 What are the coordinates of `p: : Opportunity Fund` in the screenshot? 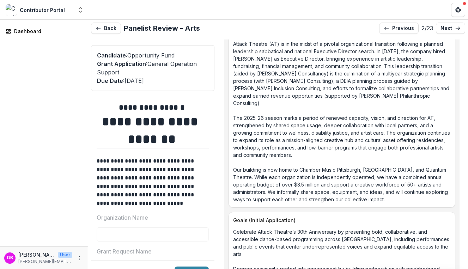 It's located at (153, 55).